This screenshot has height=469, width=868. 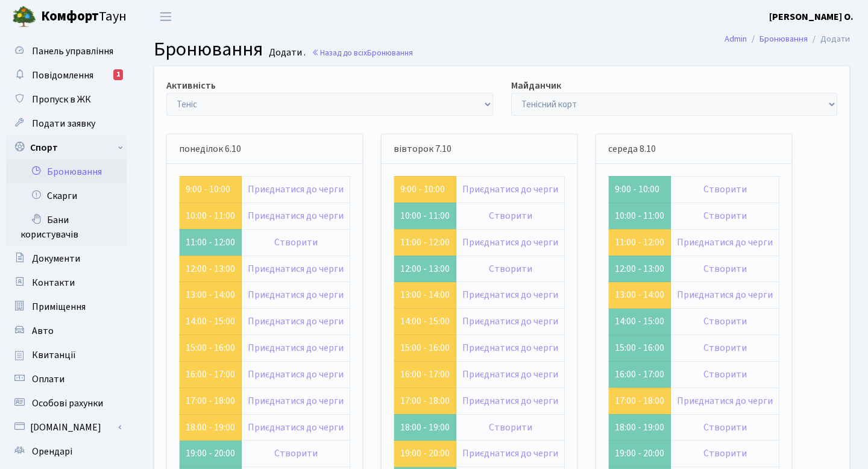 I want to click on li: Додати, so click(x=829, y=39).